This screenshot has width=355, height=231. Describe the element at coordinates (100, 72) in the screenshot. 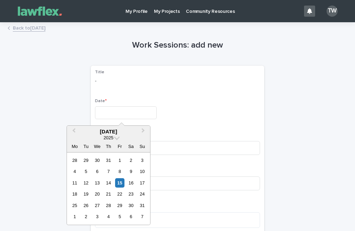

I see `span: Title` at that location.